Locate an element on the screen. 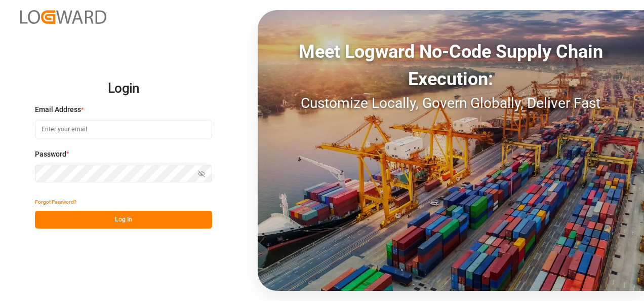 This screenshot has height=301, width=644. span: Password is located at coordinates (51, 154).